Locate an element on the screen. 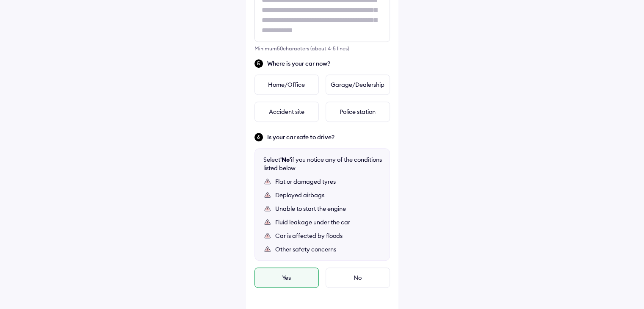 The height and width of the screenshot is (309, 644). div: Fluid leakage under the car is located at coordinates (328, 222).